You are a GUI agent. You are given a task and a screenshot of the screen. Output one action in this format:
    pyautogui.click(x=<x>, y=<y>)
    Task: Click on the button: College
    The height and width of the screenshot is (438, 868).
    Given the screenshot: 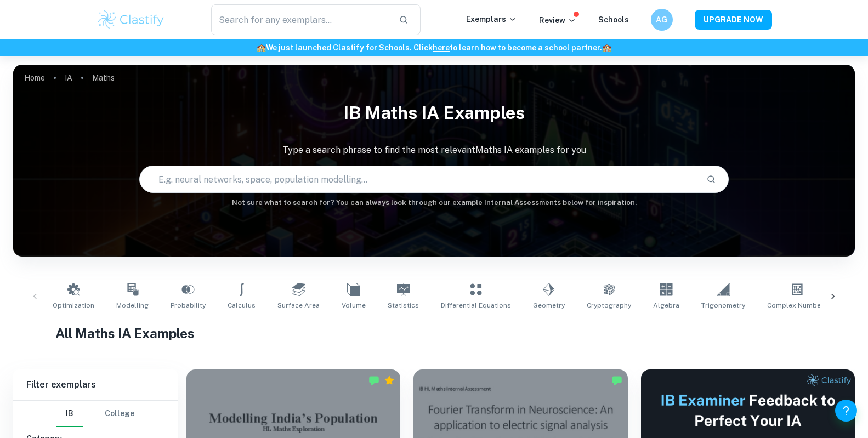 What is the action you would take?
    pyautogui.click(x=120, y=414)
    